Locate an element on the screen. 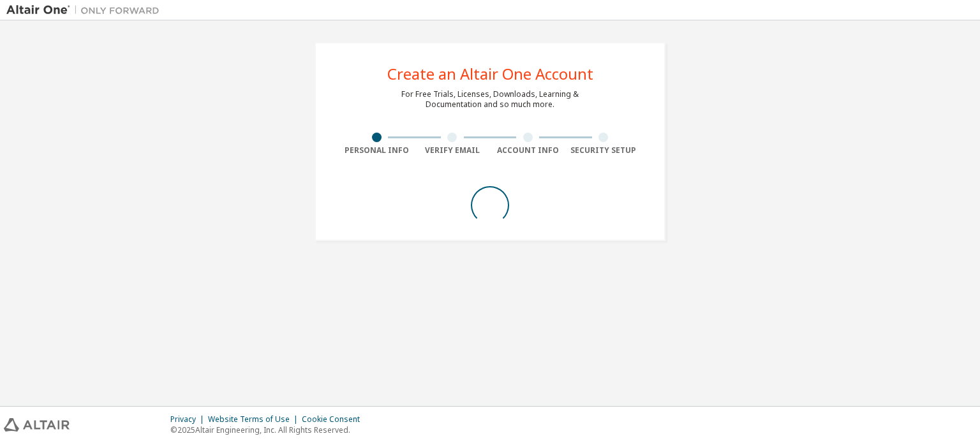  div: Privacy is located at coordinates (189, 420).